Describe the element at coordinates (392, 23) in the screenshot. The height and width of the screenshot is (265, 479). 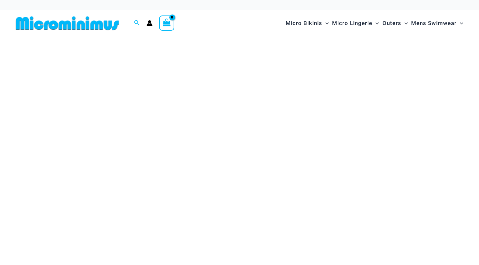
I see `span: Outers` at that location.